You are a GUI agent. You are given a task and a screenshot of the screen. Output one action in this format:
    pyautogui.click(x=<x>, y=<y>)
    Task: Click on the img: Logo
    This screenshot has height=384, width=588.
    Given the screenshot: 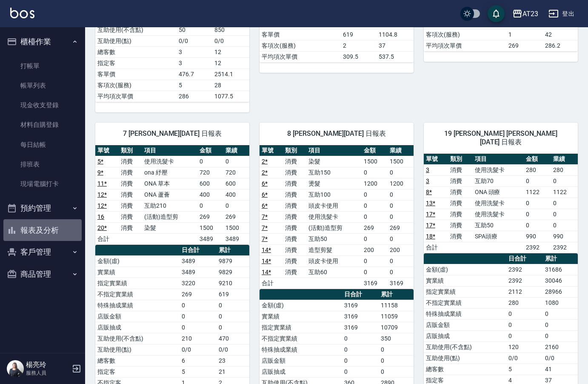 What is the action you would take?
    pyautogui.click(x=22, y=12)
    